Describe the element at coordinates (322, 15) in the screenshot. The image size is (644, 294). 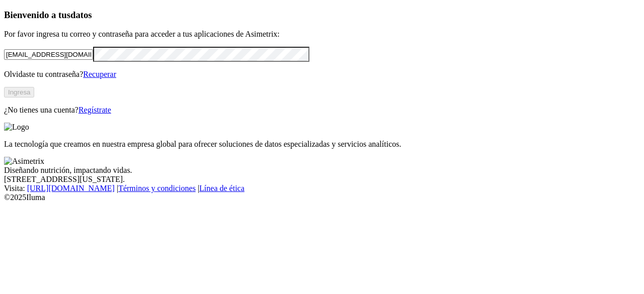
I see `h3: Bienvenido a tus` at that location.